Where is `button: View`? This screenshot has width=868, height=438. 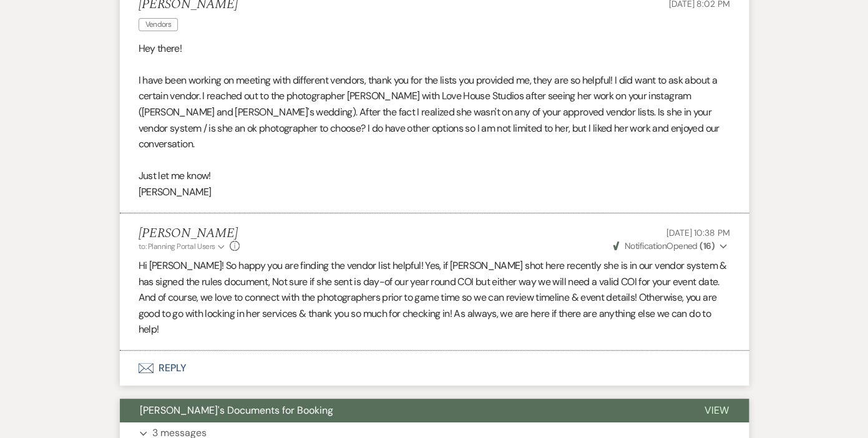 button: View is located at coordinates (716, 410).